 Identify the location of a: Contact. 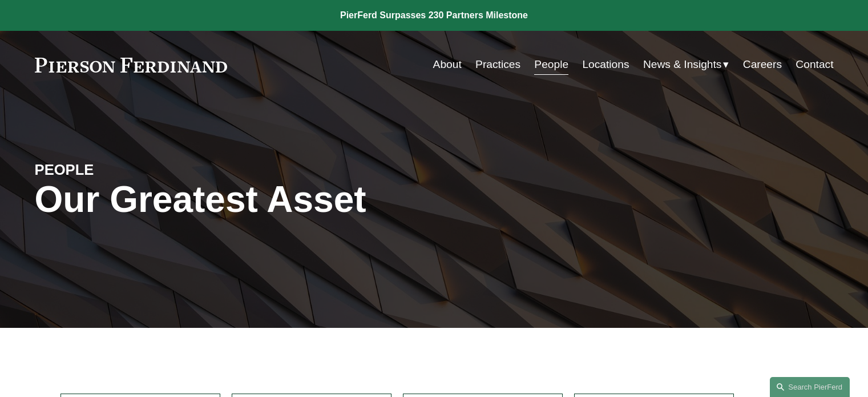
(814, 65).